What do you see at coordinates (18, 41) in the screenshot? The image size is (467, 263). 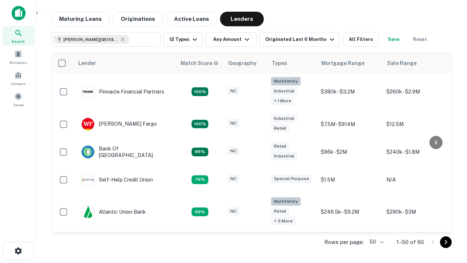 I see `span: Search` at bounding box center [18, 41].